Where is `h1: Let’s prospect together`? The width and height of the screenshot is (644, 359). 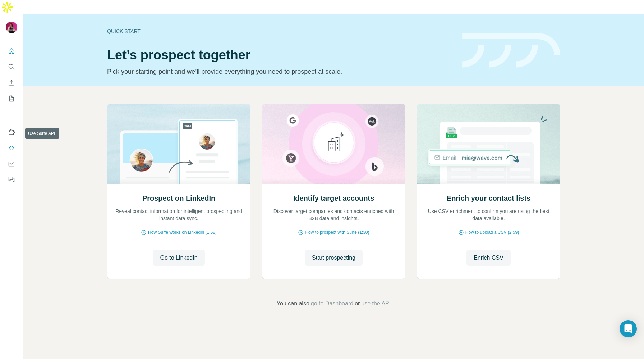 h1: Let’s prospect together is located at coordinates (280, 55).